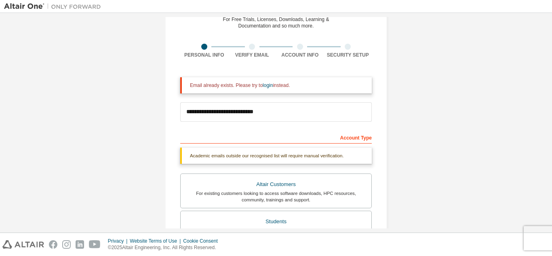  What do you see at coordinates (66, 244) in the screenshot?
I see `img: instagram.svg` at bounding box center [66, 244].